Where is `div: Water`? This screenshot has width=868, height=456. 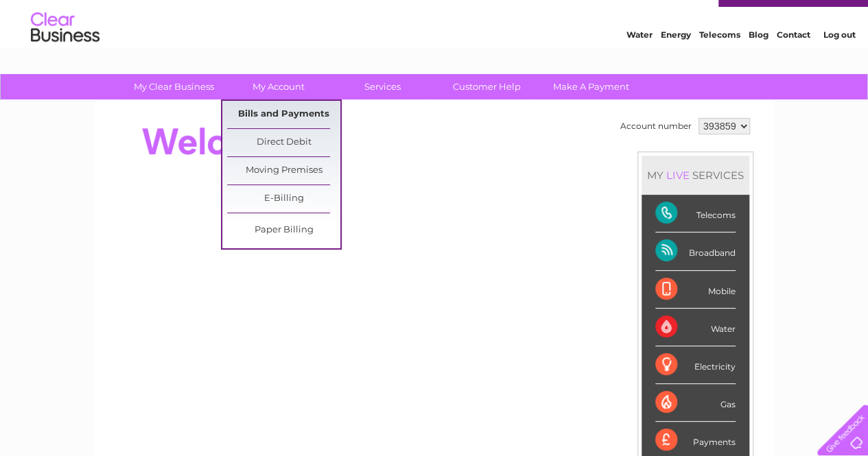
div: Water is located at coordinates (695, 327).